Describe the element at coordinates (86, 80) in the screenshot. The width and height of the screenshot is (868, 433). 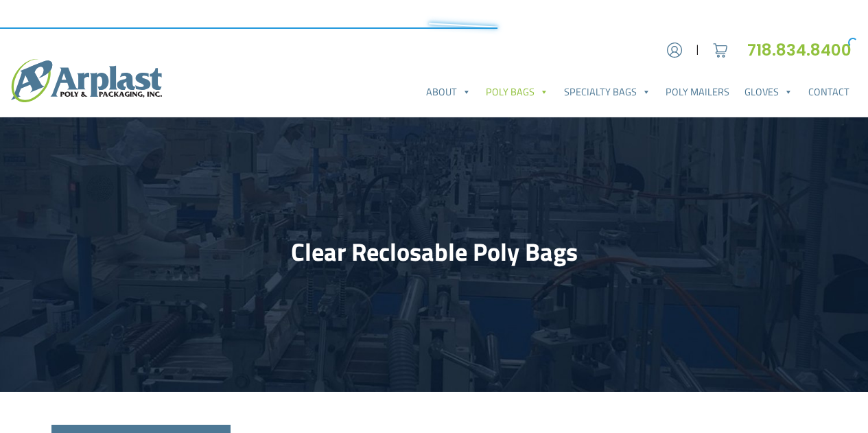
I see `img: logo` at that location.